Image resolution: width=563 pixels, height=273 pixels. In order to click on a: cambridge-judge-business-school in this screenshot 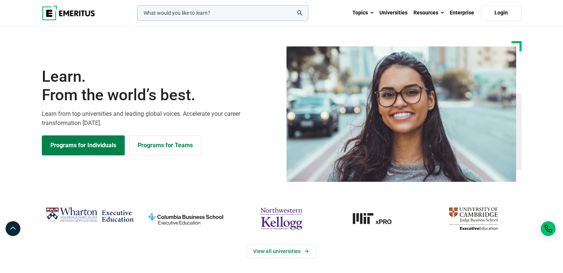, I will do `click(473, 219)`.